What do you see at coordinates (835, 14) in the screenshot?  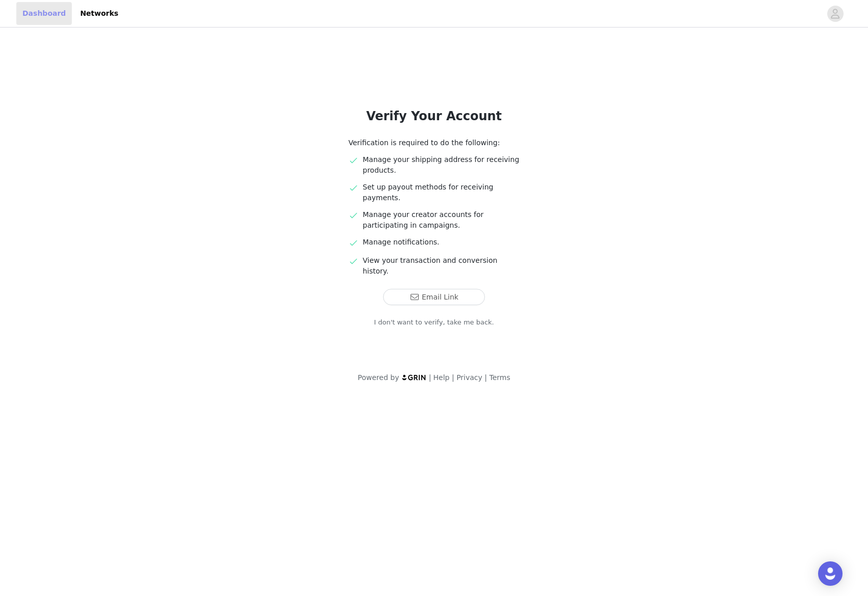 I see `div: avatar` at bounding box center [835, 14].